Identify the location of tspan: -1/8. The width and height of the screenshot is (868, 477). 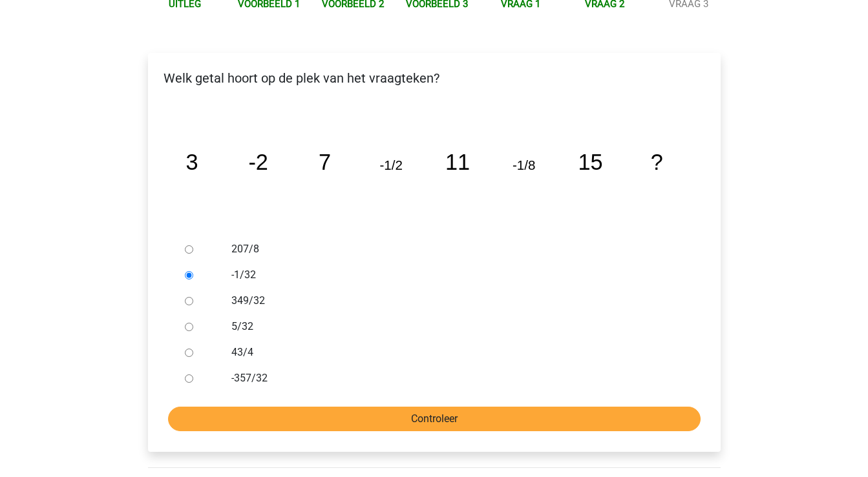
(523, 164).